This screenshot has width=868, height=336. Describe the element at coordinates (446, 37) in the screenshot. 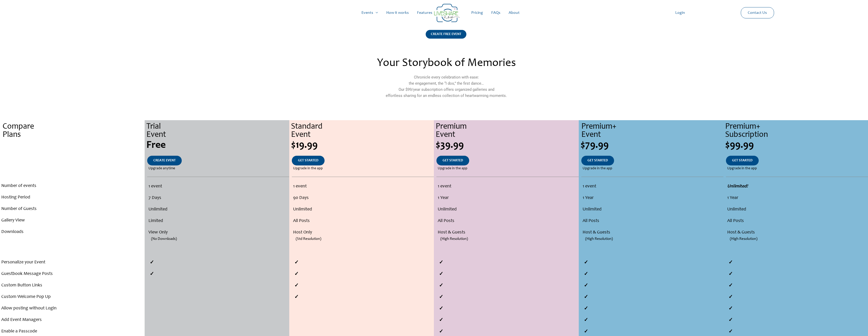

I see `a: CREATE FREE EVENT` at that location.